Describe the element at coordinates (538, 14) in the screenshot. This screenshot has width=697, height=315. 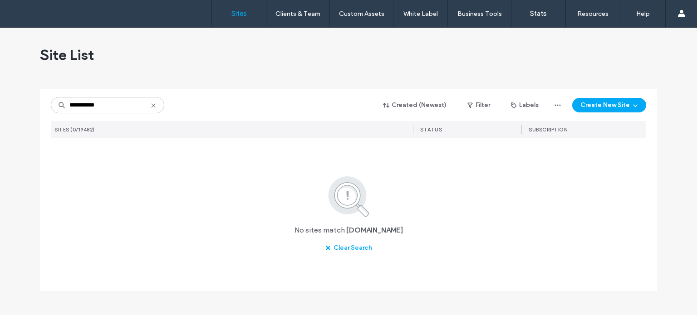
I see `label: Stats` at that location.